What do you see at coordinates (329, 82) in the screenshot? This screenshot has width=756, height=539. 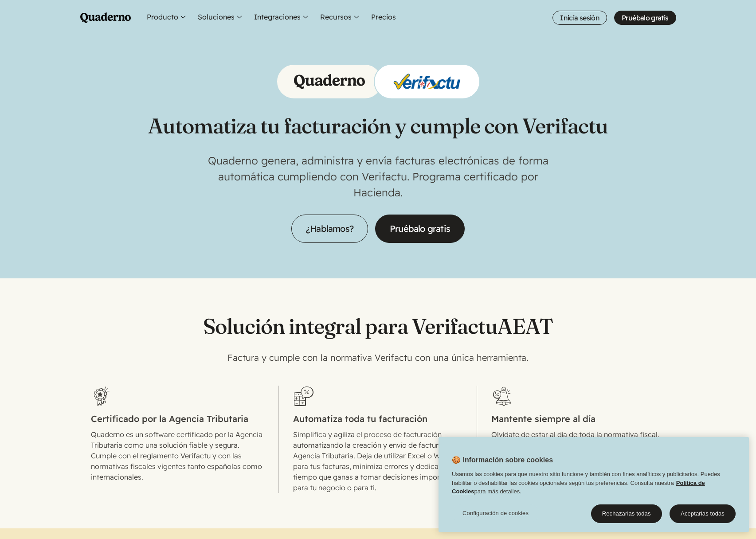 I see `img: Logo of Quaderno` at bounding box center [329, 82].